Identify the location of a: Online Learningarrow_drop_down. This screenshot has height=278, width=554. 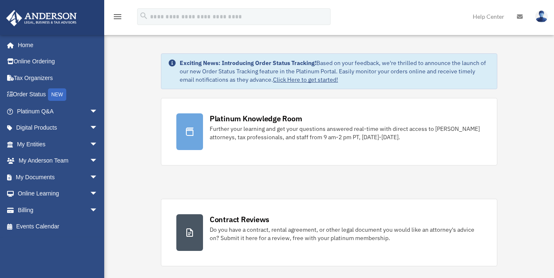
(58, 194).